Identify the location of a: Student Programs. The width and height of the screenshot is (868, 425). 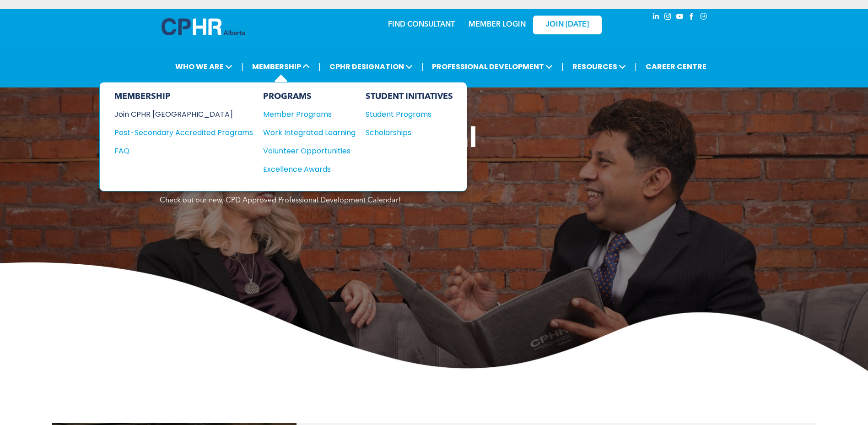
(409, 114).